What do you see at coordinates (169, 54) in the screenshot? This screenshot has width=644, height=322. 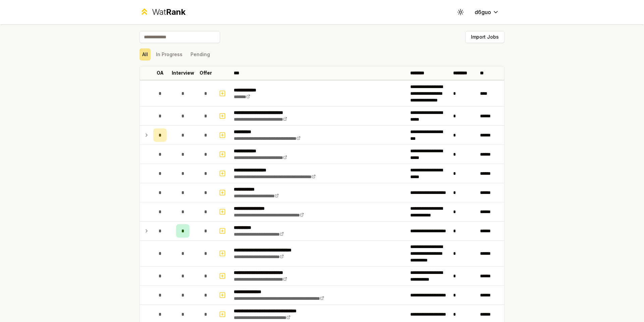 I see `button: In Progress` at bounding box center [169, 54].